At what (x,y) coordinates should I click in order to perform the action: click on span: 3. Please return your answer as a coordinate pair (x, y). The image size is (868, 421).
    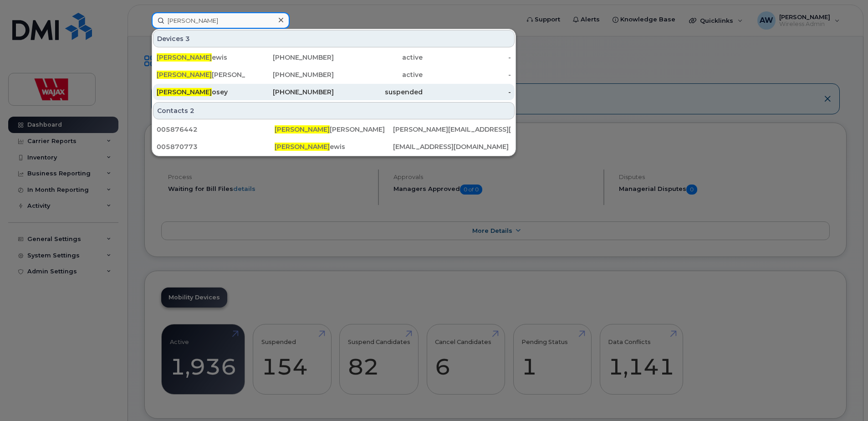
    Looking at the image, I should click on (188, 39).